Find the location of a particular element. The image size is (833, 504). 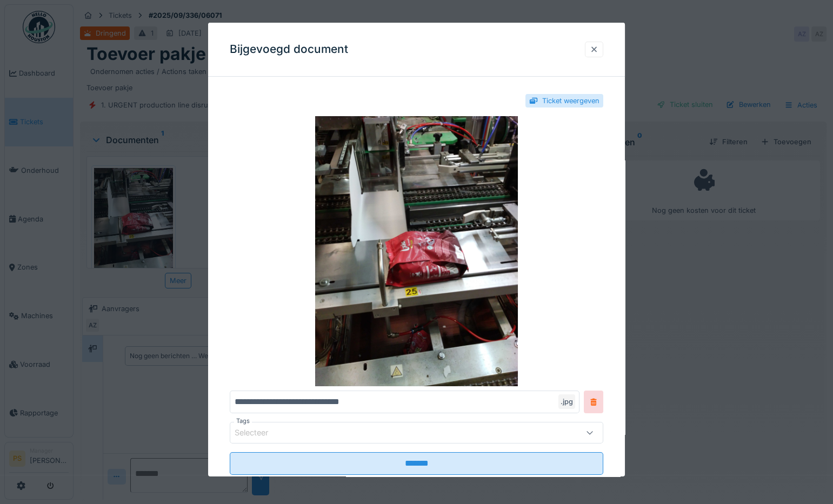

div: Selecteer is located at coordinates (259, 433).